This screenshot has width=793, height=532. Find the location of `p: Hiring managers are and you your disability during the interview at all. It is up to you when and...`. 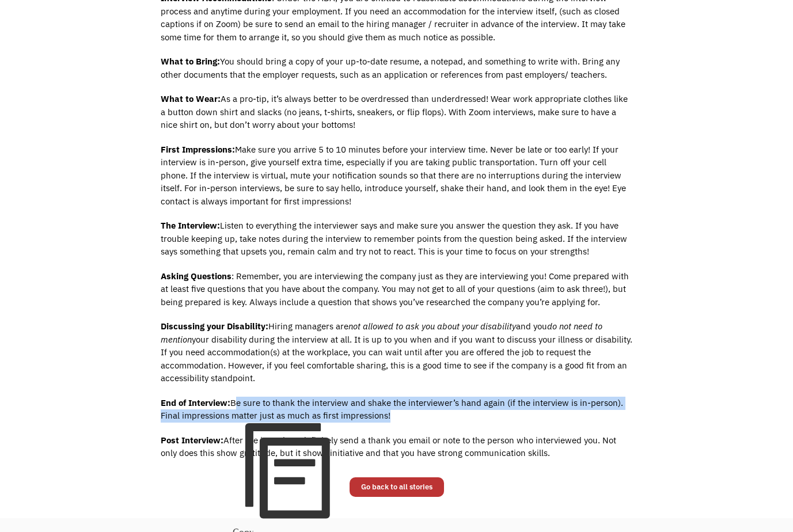

p: Hiring managers are and you your disability during the interview at all. It is up to you when and... is located at coordinates (397, 352).